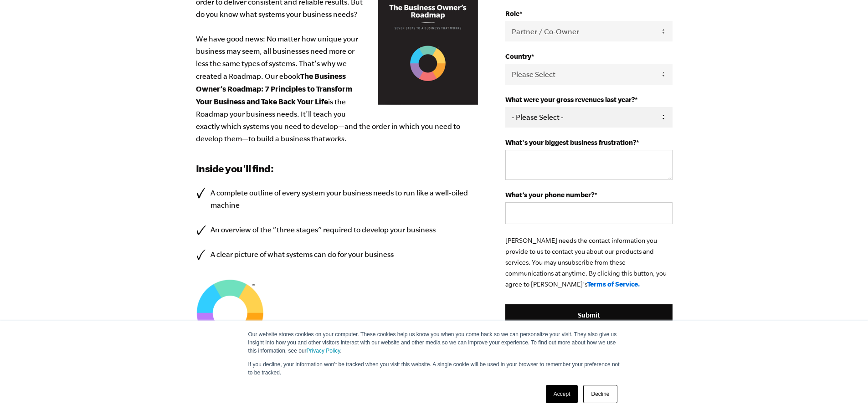  Describe the element at coordinates (230, 313) in the screenshot. I see `img: EMyth SES TM Graphic` at that location.